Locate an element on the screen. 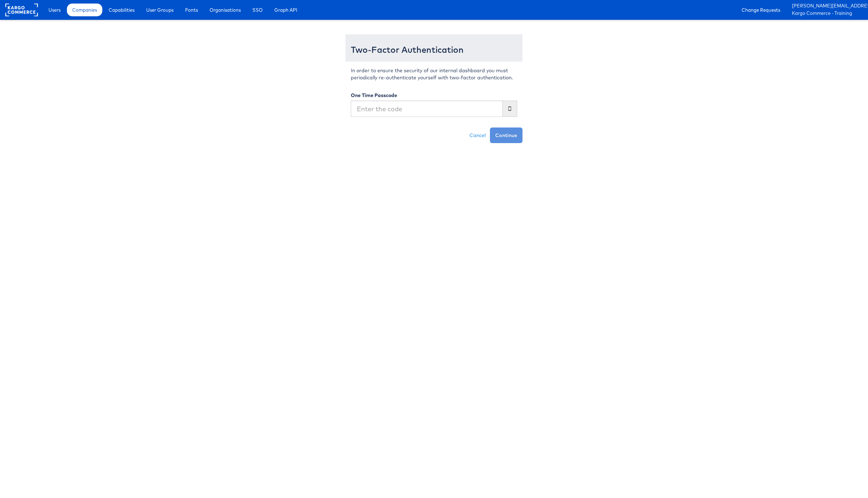  a: Users is located at coordinates (55, 10).